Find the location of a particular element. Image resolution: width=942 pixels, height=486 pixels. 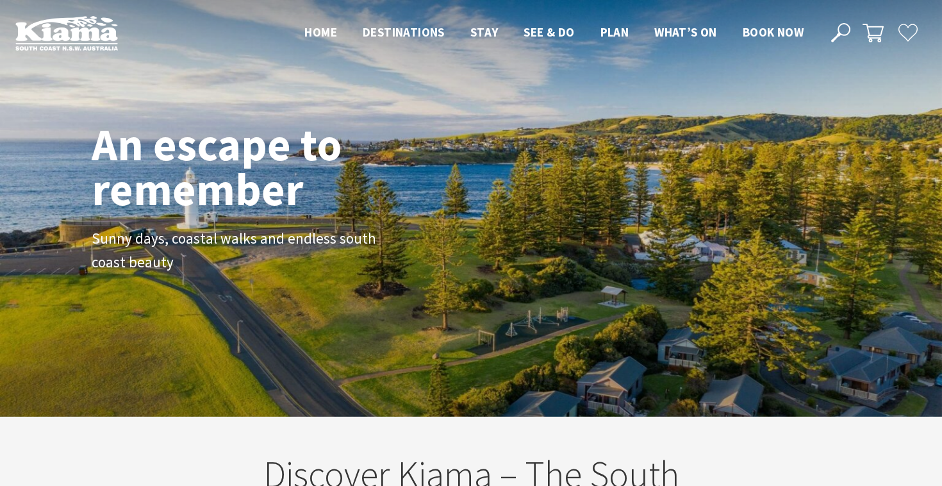

span: Home is located at coordinates (321, 32).